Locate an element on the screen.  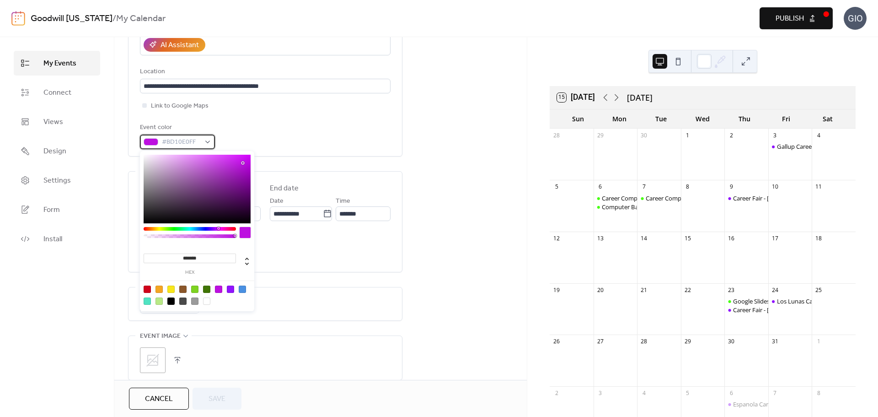
div: Mon is located at coordinates (619, 118).